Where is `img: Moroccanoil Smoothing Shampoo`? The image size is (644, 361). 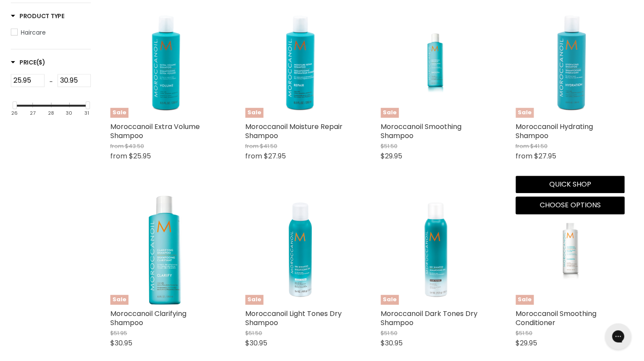 img: Moroccanoil Smoothing Shampoo is located at coordinates (435, 63).